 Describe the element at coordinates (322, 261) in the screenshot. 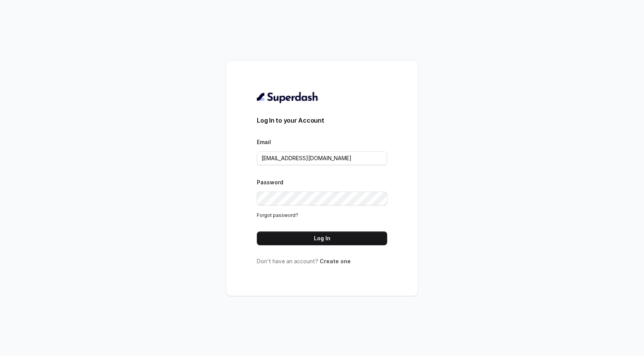

I see `p: Don’t have an account?` at that location.